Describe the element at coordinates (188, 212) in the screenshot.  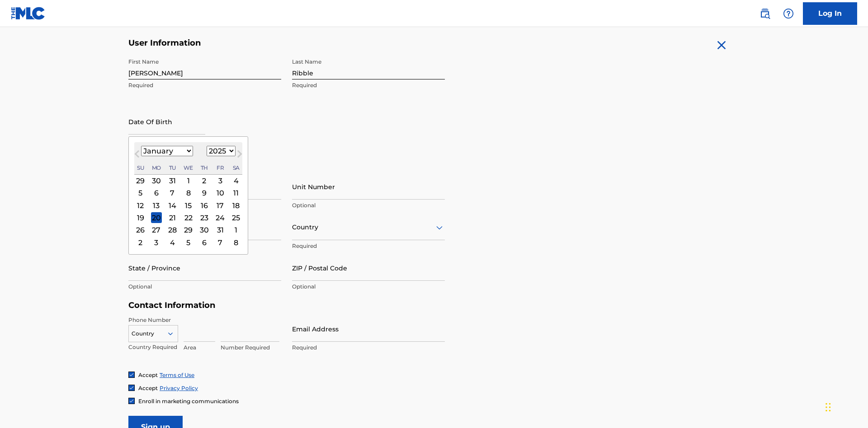
I see `div: Month January, 2025` at that location.